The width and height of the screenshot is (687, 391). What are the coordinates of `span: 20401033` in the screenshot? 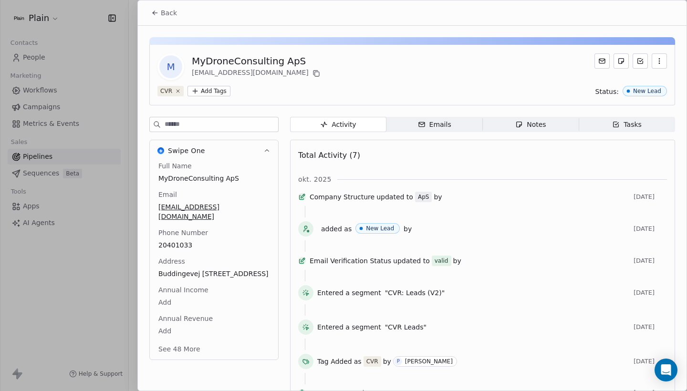 It's located at (214, 245).